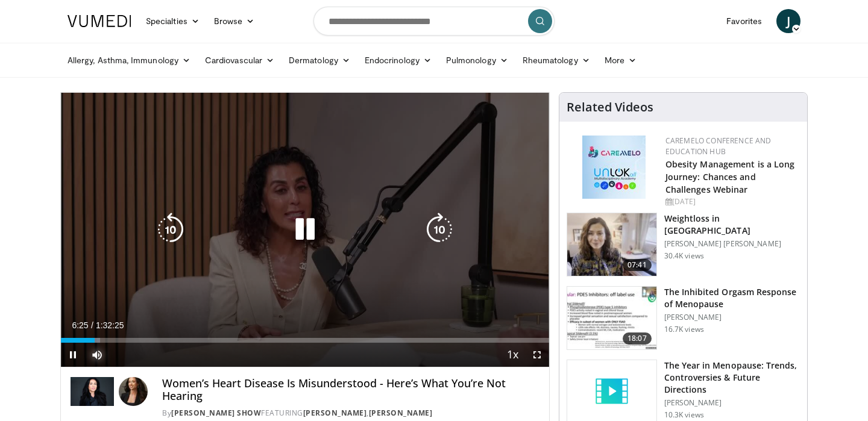 This screenshot has width=868, height=421. Describe the element at coordinates (730, 176) in the screenshot. I see `a: Obesity Management is a Long Journey: Chances and Challenges Webinar` at that location.